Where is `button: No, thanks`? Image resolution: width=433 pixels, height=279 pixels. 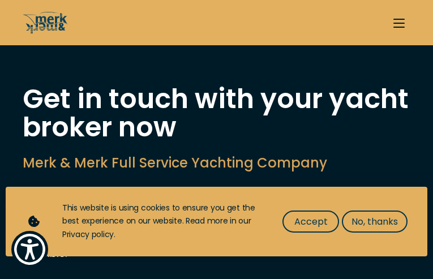 button: No, thanks is located at coordinates (375, 222).